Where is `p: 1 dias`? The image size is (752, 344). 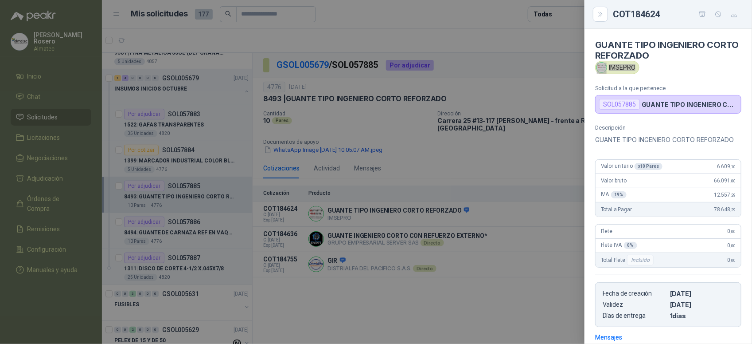 p: 1 dias is located at coordinates (702, 315).